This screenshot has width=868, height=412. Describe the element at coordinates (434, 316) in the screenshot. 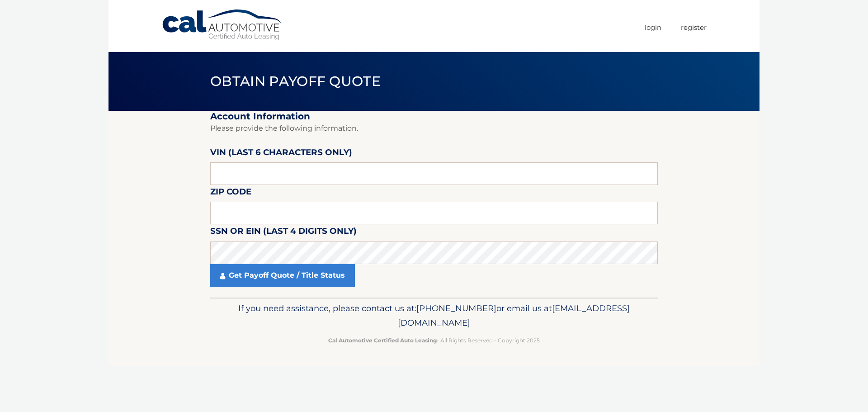

I see `p: If you need assistance, please contact us at: or email us at` at that location.